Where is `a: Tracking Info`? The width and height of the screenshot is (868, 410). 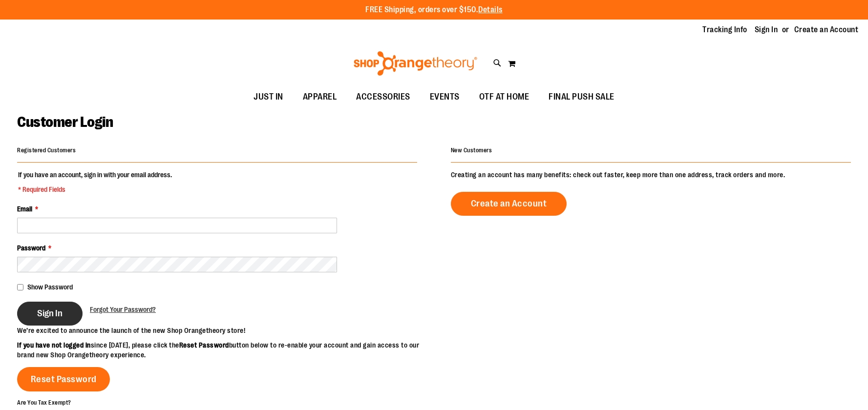 a: Tracking Info is located at coordinates (725, 30).